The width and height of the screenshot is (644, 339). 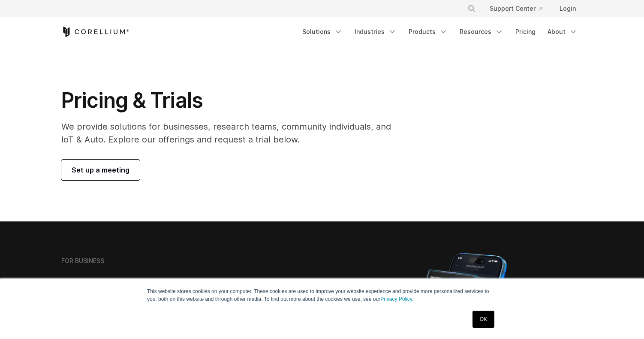 What do you see at coordinates (232, 100) in the screenshot?
I see `h1: Pricing & Trials` at bounding box center [232, 100].